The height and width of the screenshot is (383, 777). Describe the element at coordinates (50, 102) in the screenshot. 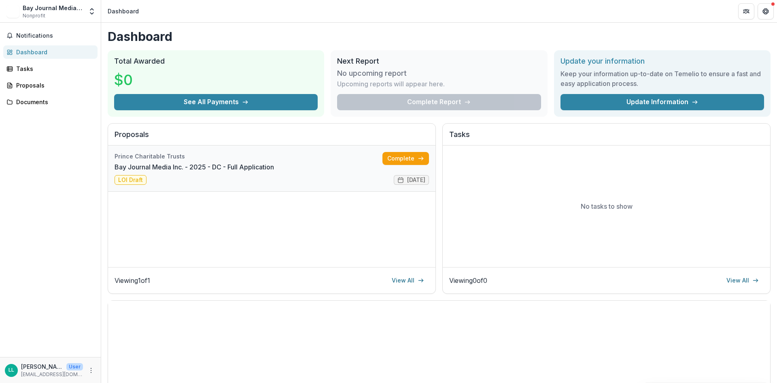

I see `a: Documents` at that location.